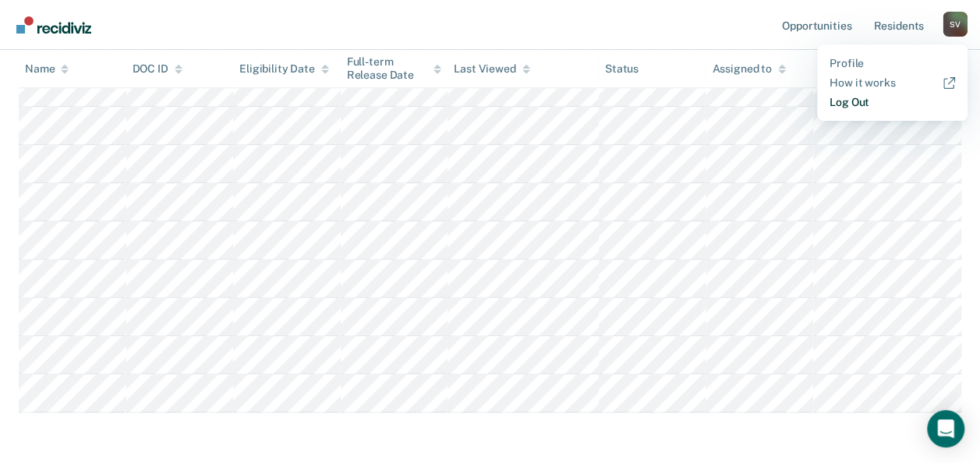 The width and height of the screenshot is (980, 463). What do you see at coordinates (54, 25) in the screenshot?
I see `img: Recidiviz` at bounding box center [54, 25].